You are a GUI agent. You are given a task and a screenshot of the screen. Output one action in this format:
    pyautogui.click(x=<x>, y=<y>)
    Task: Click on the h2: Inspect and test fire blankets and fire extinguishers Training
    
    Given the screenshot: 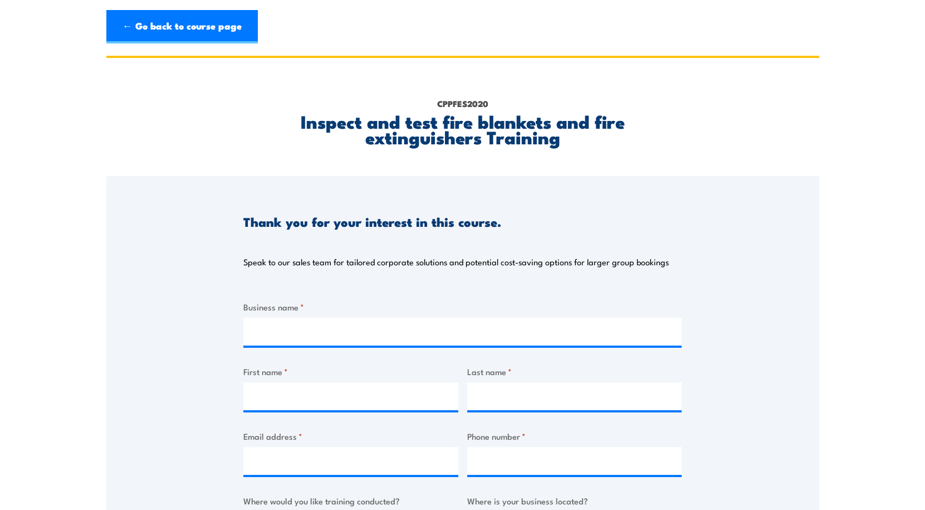 What is the action you would take?
    pyautogui.click(x=462, y=129)
    